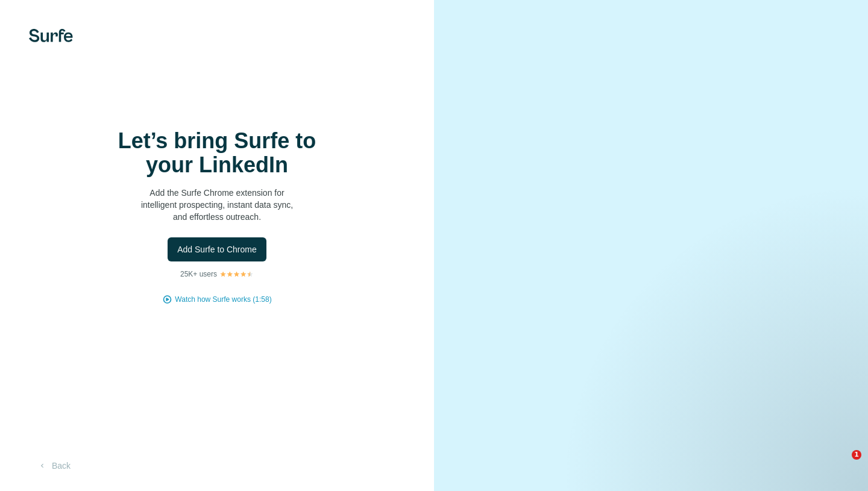 Image resolution: width=868 pixels, height=491 pixels. What do you see at coordinates (856, 456) in the screenshot?
I see `span: 1` at bounding box center [856, 456].